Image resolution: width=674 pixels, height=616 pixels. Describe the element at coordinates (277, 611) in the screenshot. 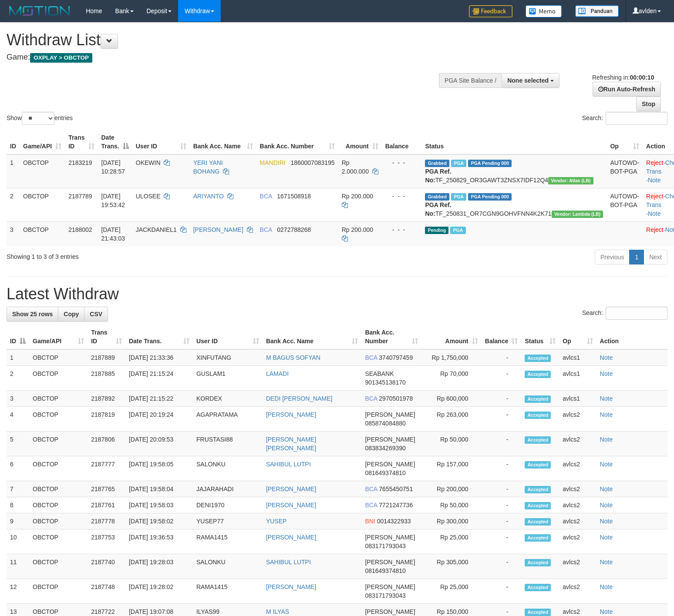

I see `a: M ILYAS` at that location.